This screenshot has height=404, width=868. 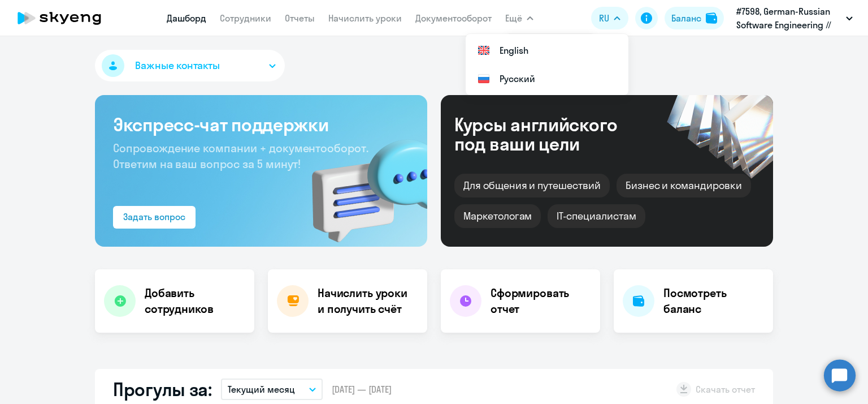 I want to click on img: English, so click(x=484, y=51).